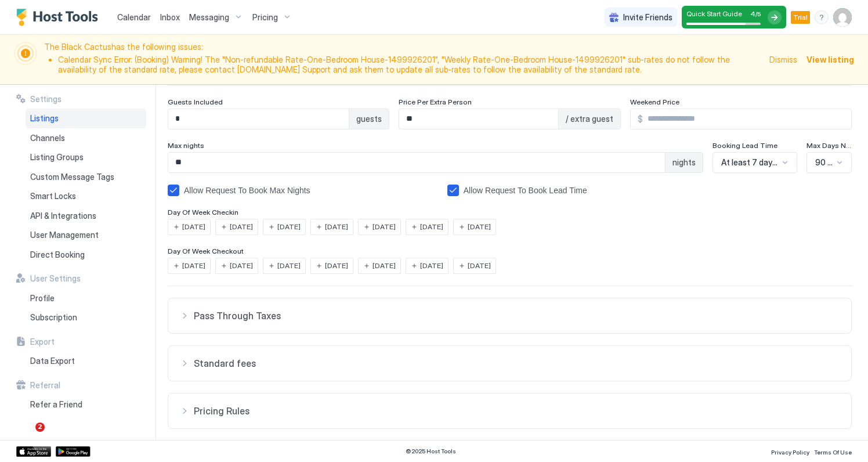  What do you see at coordinates (843, 18) in the screenshot?
I see `div: User profile` at bounding box center [843, 18].